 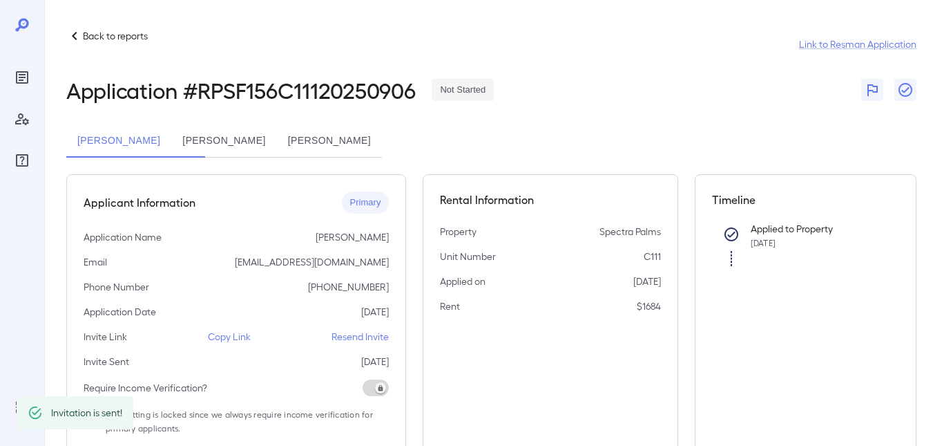 I want to click on p: Back to reports, so click(x=115, y=36).